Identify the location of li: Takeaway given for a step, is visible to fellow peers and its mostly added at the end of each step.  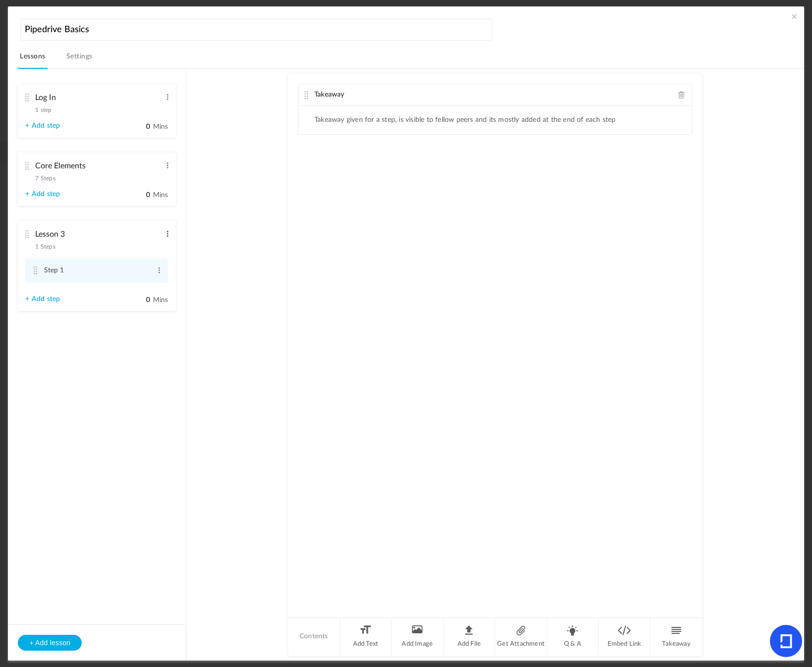
(465, 120).